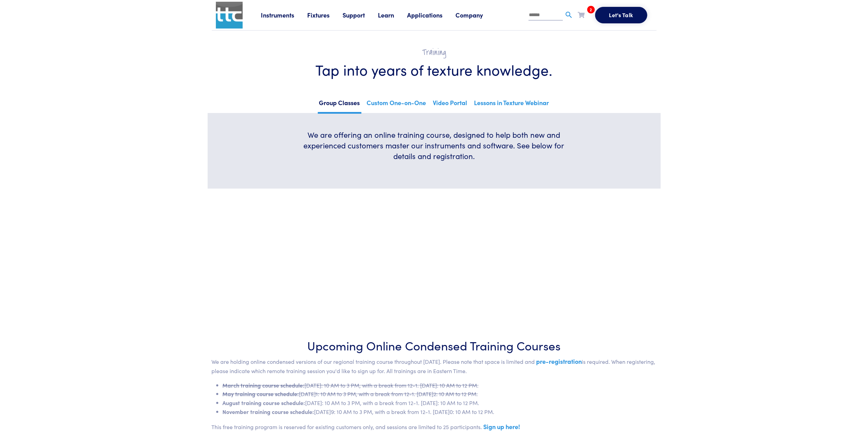 The width and height of the screenshot is (868, 437). I want to click on a: Video Portal, so click(450, 105).